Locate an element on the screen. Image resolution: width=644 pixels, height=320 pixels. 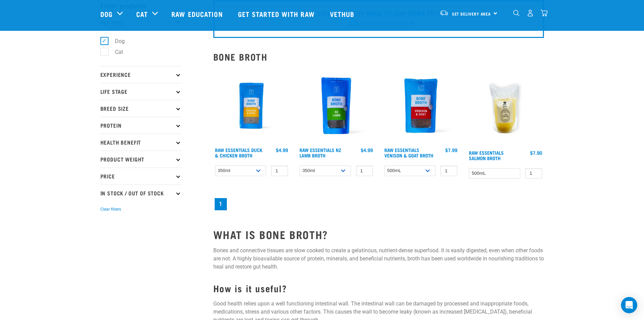
button: Clear filters is located at coordinates (111, 209).